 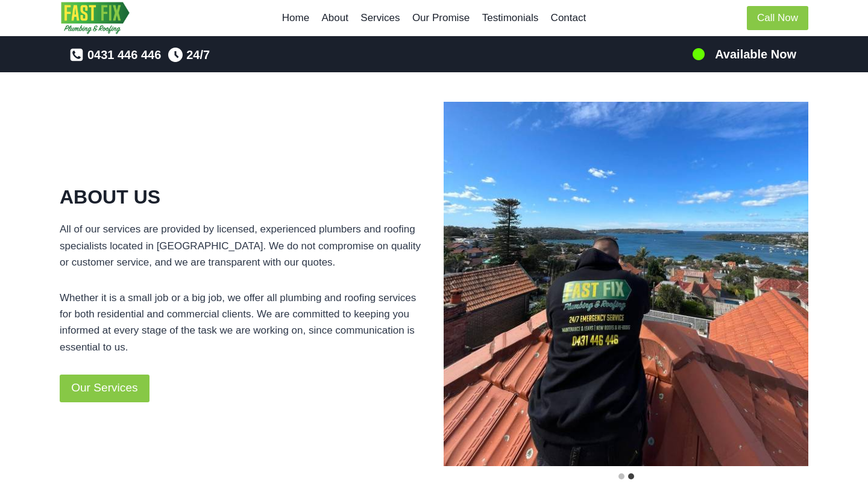 What do you see at coordinates (104, 388) in the screenshot?
I see `span: Our Services` at bounding box center [104, 388].